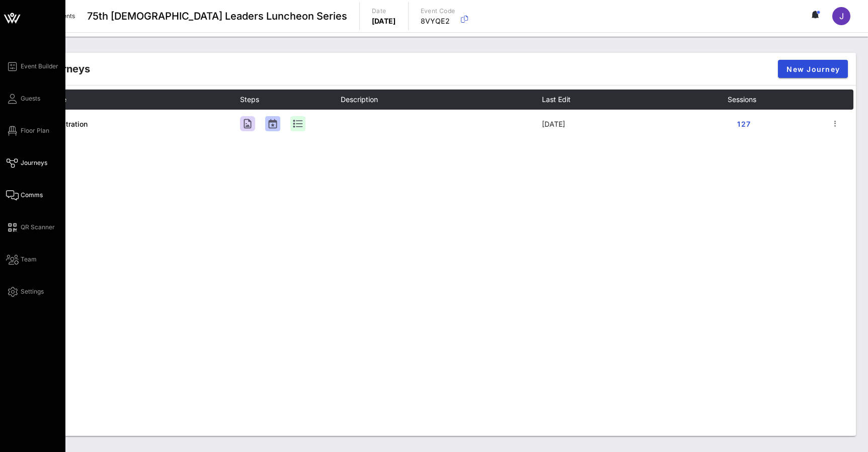 Image resolution: width=868 pixels, height=452 pixels. I want to click on span: Sessions, so click(741, 99).